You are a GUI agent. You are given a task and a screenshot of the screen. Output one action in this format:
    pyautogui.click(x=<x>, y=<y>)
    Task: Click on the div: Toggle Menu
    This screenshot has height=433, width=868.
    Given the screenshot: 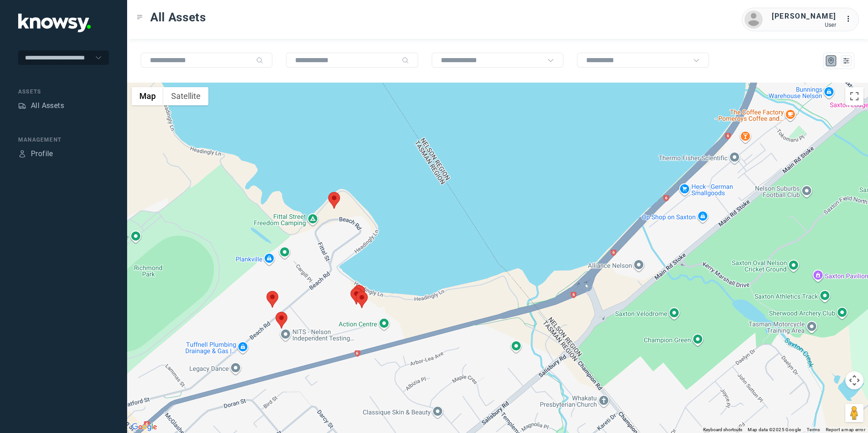 What is the action you would take?
    pyautogui.click(x=139, y=18)
    